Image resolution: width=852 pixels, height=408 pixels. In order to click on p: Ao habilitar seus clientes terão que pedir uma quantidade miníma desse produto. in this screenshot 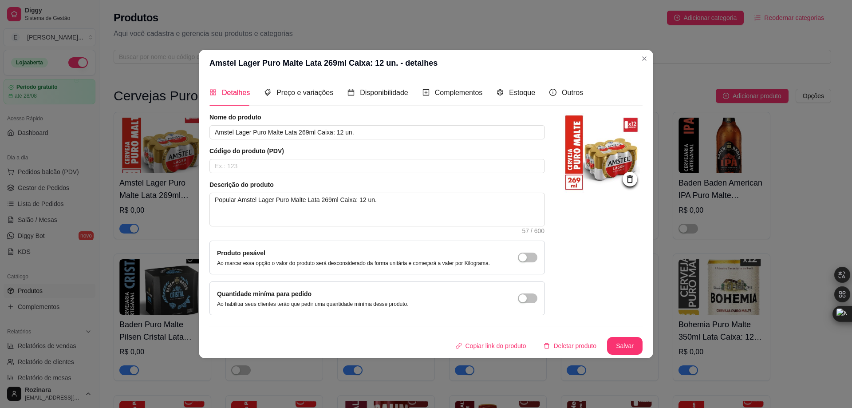, I will do `click(313, 304)`.